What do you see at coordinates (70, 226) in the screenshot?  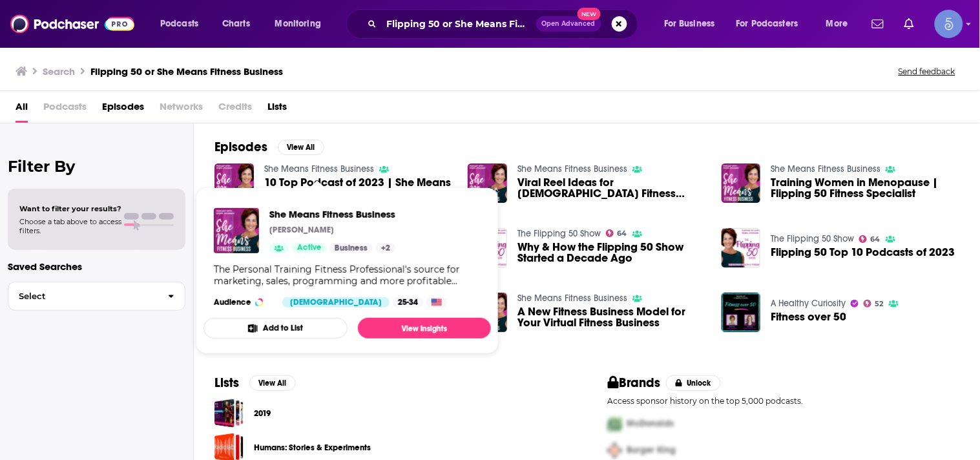 I see `span: Choose a tab above to access filters.` at bounding box center [70, 226].